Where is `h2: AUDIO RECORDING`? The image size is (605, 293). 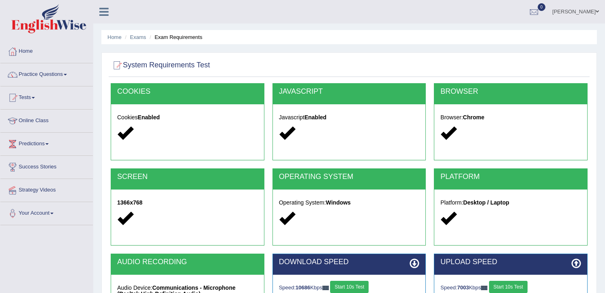
h2: AUDIO RECORDING is located at coordinates (187, 262).